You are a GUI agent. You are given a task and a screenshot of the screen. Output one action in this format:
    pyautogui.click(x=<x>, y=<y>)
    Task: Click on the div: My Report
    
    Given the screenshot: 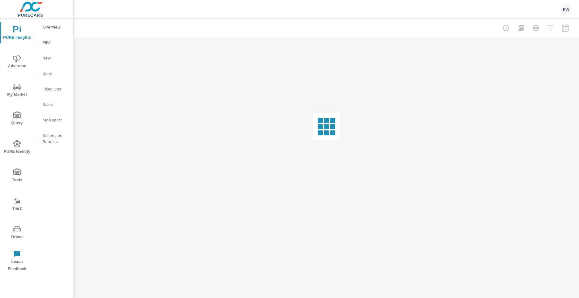 What is the action you would take?
    pyautogui.click(x=54, y=120)
    